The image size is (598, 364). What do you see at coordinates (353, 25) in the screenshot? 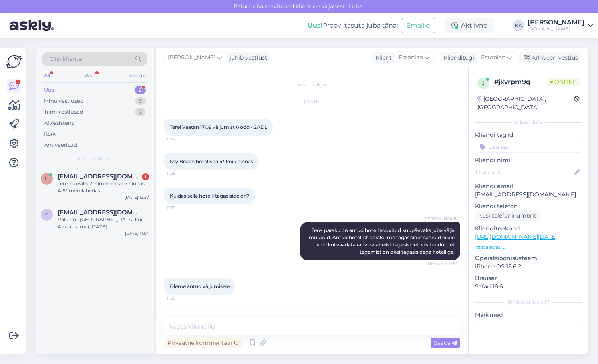
I see `div: Proovi tasuta juba täna:` at bounding box center [353, 25].